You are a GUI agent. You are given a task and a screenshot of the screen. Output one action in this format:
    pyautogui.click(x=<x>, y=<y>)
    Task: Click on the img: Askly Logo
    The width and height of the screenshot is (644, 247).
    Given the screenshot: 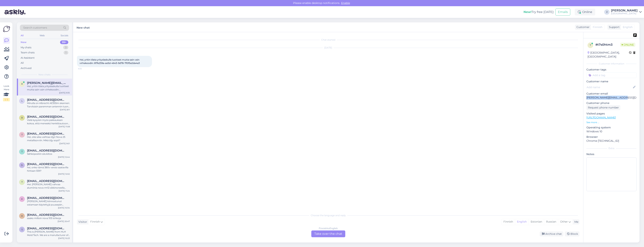 What is the action you would take?
    pyautogui.click(x=7, y=29)
    